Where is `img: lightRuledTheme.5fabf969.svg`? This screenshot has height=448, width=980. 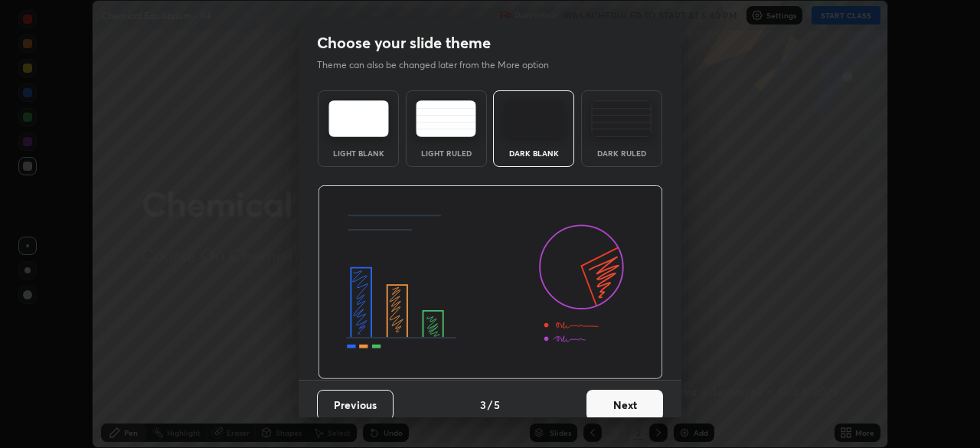
img: lightRuledTheme.5fabf969.svg is located at coordinates (446, 119).